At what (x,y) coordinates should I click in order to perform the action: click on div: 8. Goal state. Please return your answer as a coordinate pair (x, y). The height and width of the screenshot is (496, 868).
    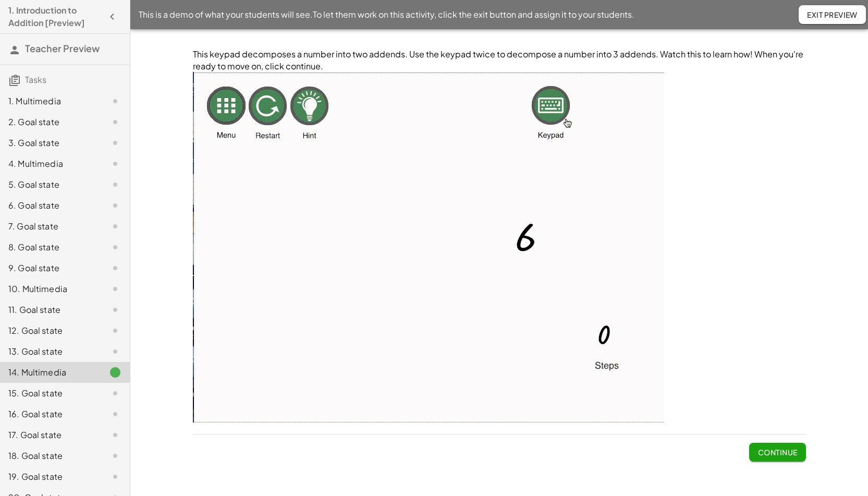
    Looking at the image, I should click on (50, 247).